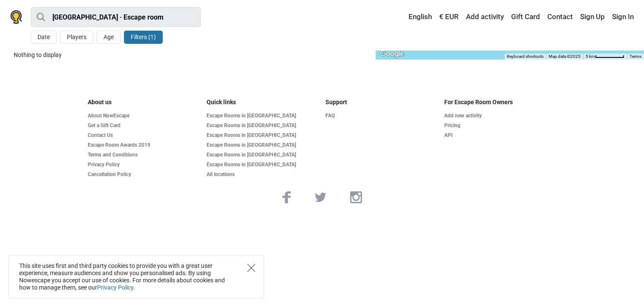 Image resolution: width=644 pixels, height=307 pixels. I want to click on h5: Support, so click(381, 102).